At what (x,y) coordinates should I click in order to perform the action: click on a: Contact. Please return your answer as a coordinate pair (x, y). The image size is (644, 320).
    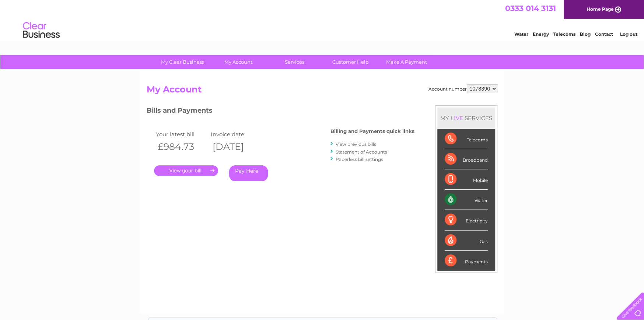
    Looking at the image, I should click on (604, 34).